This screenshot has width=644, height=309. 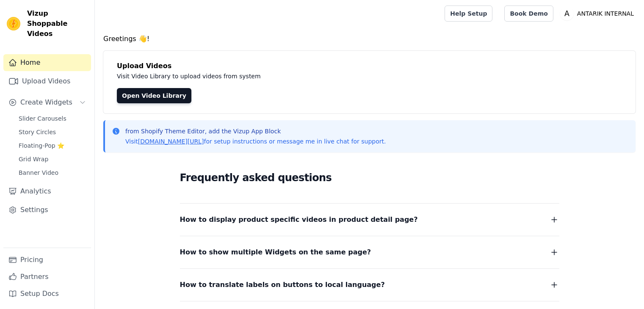 What do you see at coordinates (47, 81) in the screenshot?
I see `a: Upload Videos` at bounding box center [47, 81].